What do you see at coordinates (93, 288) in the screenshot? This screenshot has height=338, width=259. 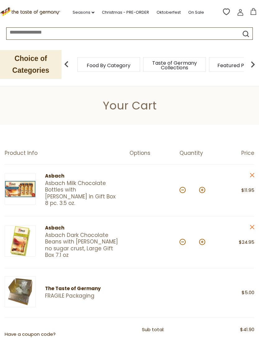 I see `div: The Taste of Germany` at bounding box center [93, 288].